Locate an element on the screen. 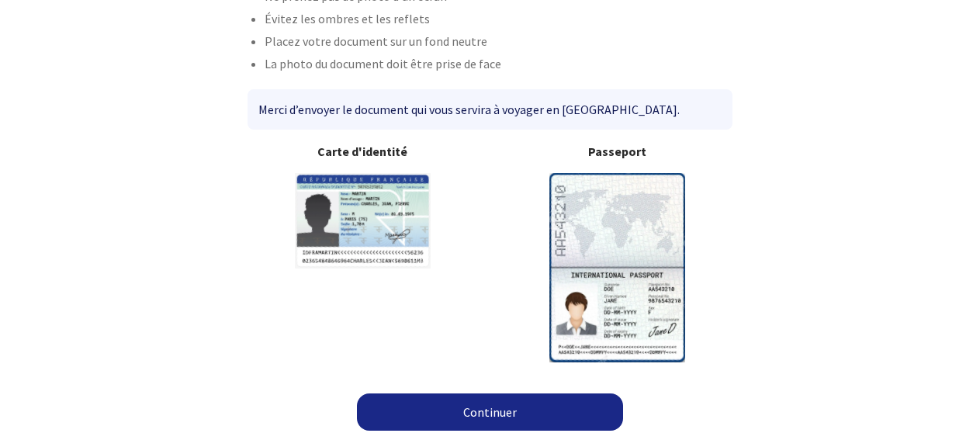 This screenshot has width=980, height=440. img: illuPasseport.svg is located at coordinates (617, 267).